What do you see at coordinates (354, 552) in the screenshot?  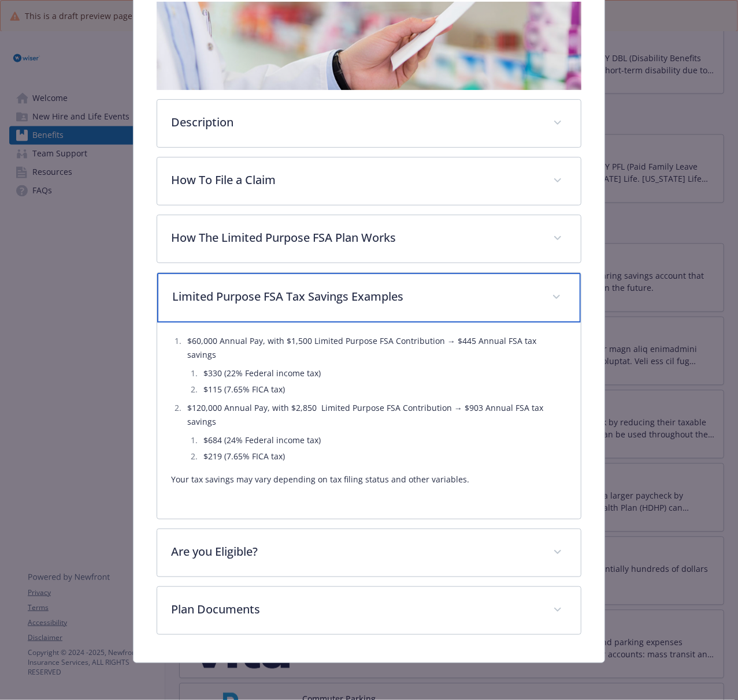 I see `p: Are you Eligible?` at bounding box center [354, 552].